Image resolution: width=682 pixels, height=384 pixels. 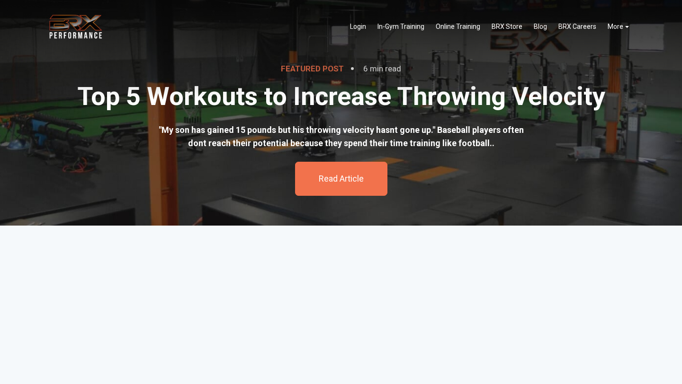 I want to click on span: "My son has gained 15 pounds but his throwing velocity hasnt gone up." Baseball players often don..., so click(x=341, y=136).